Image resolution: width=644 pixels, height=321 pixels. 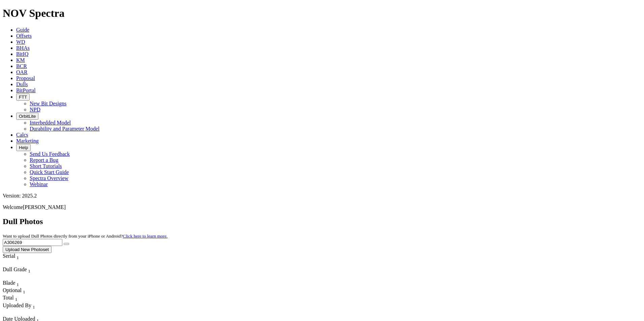 What do you see at coordinates (21, 42) in the screenshot?
I see `a: WD` at bounding box center [21, 42].